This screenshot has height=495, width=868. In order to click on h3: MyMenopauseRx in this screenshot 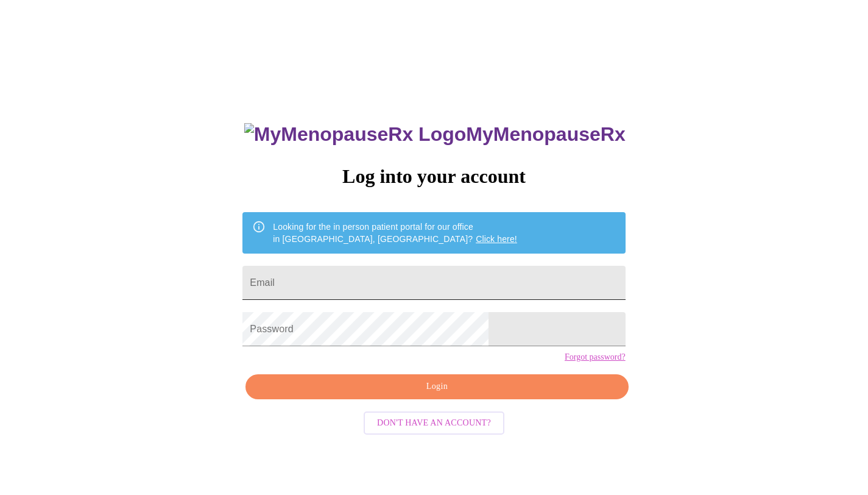, I will do `click(435, 134)`.